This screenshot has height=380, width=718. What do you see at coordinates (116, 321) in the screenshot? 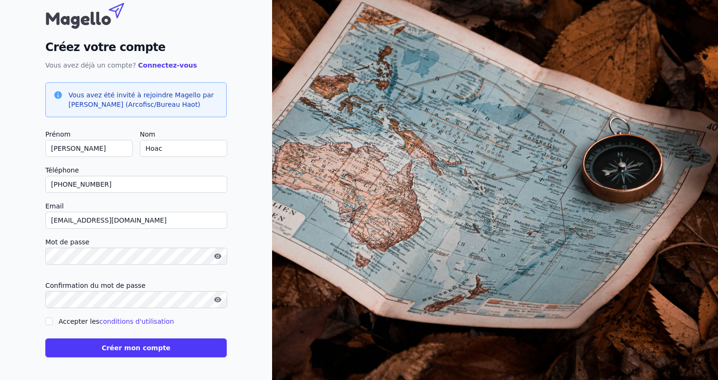
I see `label: Accepter les` at bounding box center [116, 321].